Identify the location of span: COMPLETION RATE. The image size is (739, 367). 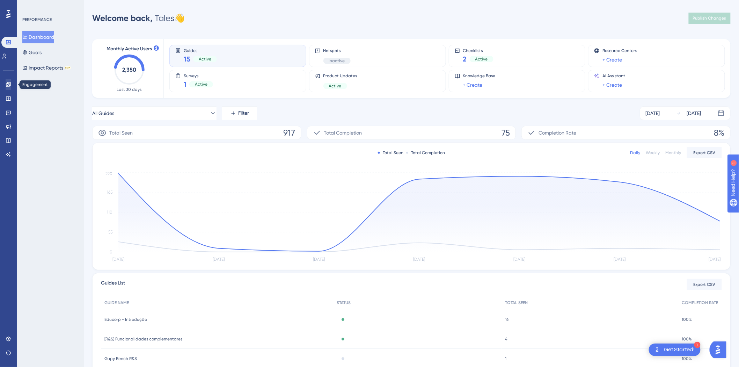
(700, 302).